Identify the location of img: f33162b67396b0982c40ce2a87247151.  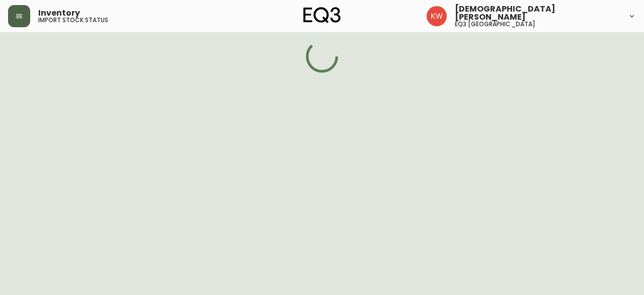
(436, 16).